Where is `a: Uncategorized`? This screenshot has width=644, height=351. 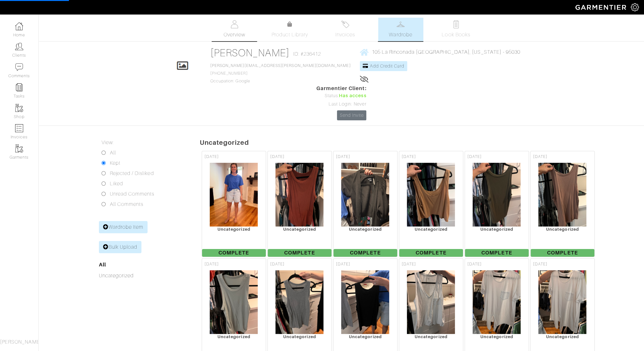
a: Uncategorized is located at coordinates (116, 276).